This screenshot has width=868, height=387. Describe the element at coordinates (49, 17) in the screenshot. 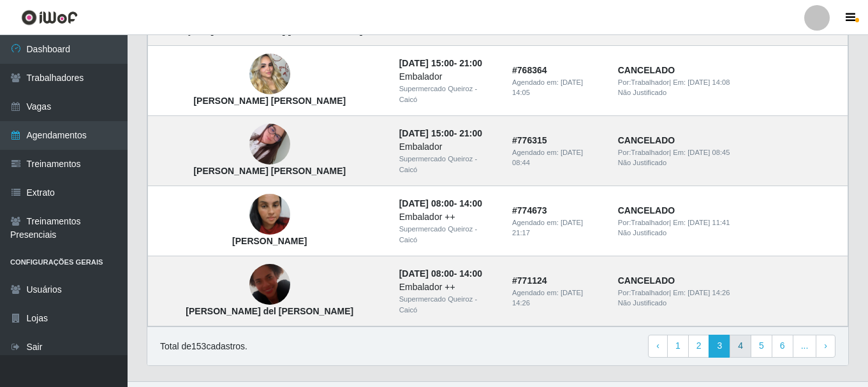

I see `img: CoreUI Logo` at that location.